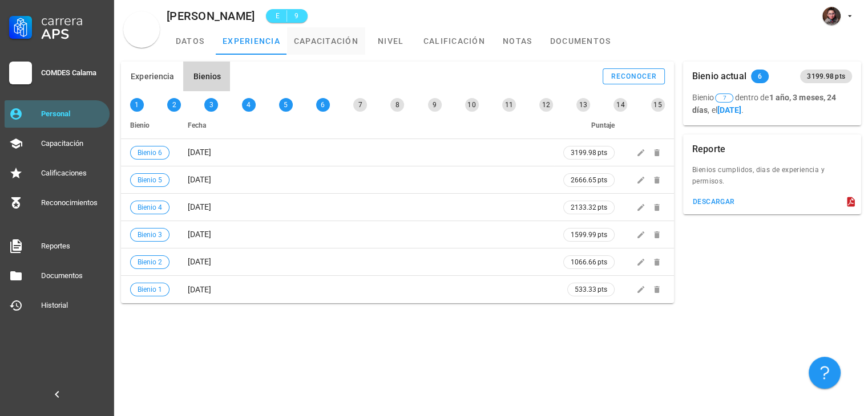 This screenshot has width=868, height=416. What do you see at coordinates (73, 114) in the screenshot?
I see `div: Personal` at bounding box center [73, 114].